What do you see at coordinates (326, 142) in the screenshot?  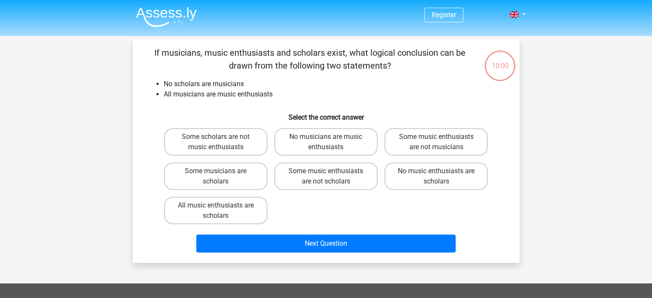 I see `label: No musicians are music enthusiasts` at bounding box center [326, 142].